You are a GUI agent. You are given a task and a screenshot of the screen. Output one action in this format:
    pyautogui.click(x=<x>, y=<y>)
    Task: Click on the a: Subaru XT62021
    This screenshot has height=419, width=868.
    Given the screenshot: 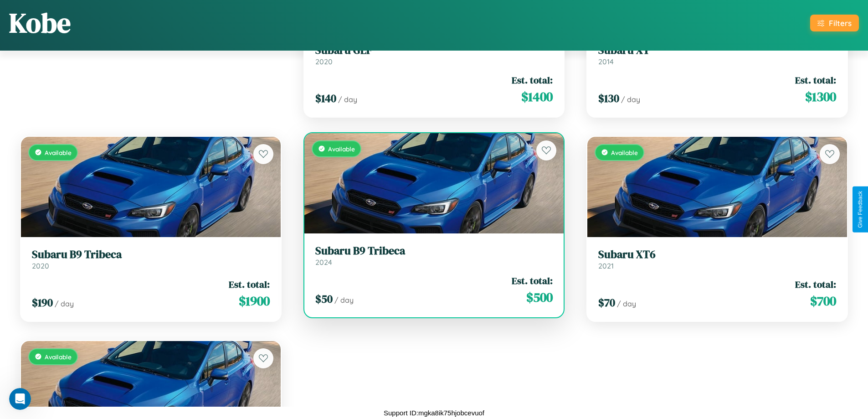 What is the action you would take?
    pyautogui.click(x=717, y=259)
    